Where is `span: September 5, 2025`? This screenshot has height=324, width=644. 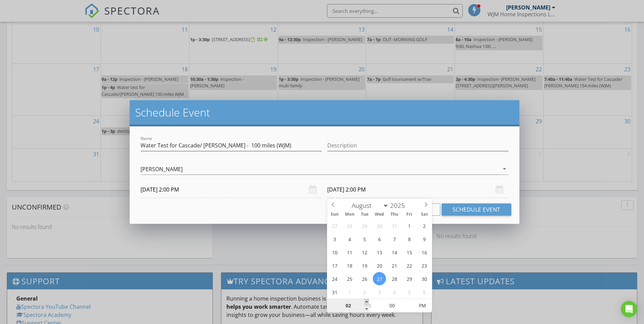
span: September 5, 2025 is located at coordinates (409, 292).